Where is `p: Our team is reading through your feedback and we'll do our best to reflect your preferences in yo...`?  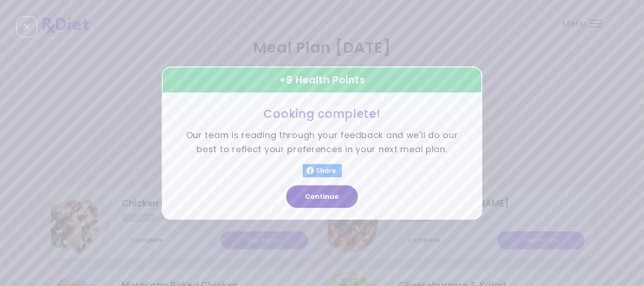 p: Our team is reading through your feedback and we'll do our best to reflect your preferences in yo... is located at coordinates (322, 143).